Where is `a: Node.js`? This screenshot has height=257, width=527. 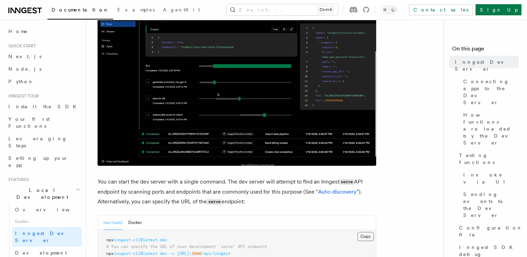
a: Node.js is located at coordinates (44, 69).